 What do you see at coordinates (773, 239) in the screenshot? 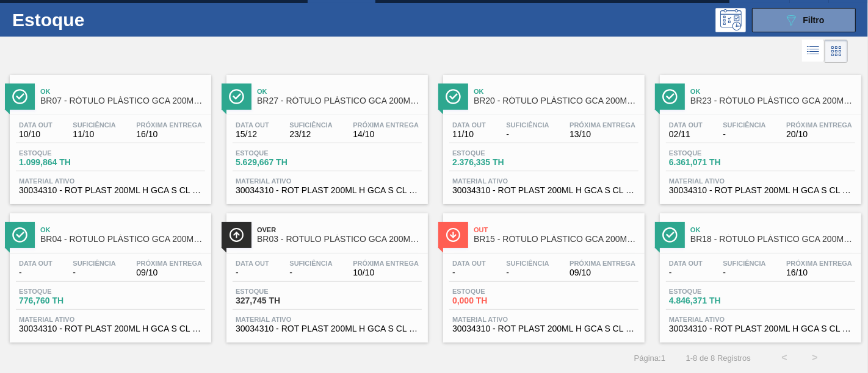
I see `span: BR18 - RÓTULO PLÁSTICO GCA 200ML H` at bounding box center [773, 239].